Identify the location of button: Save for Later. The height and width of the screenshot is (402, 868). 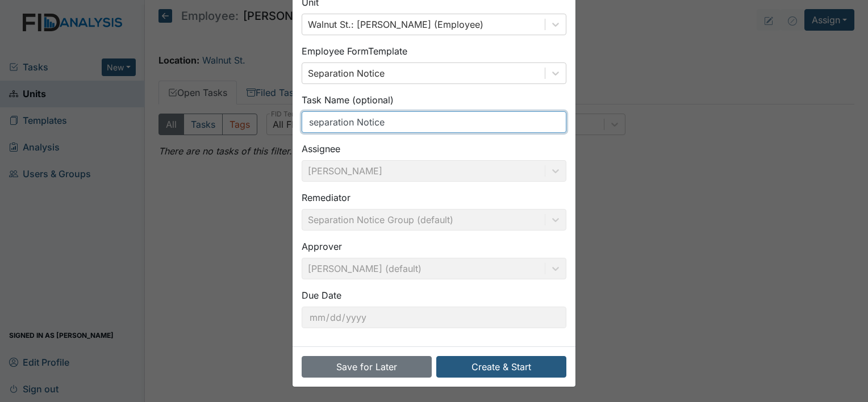
(366, 367).